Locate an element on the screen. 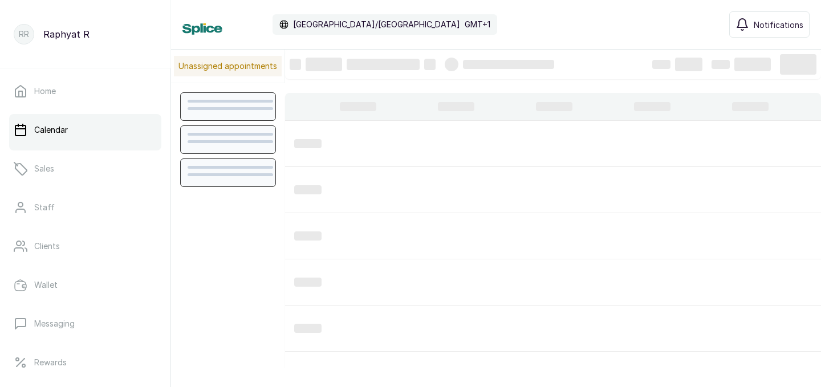 Image resolution: width=821 pixels, height=387 pixels. p: Raphyat R is located at coordinates (66, 34).